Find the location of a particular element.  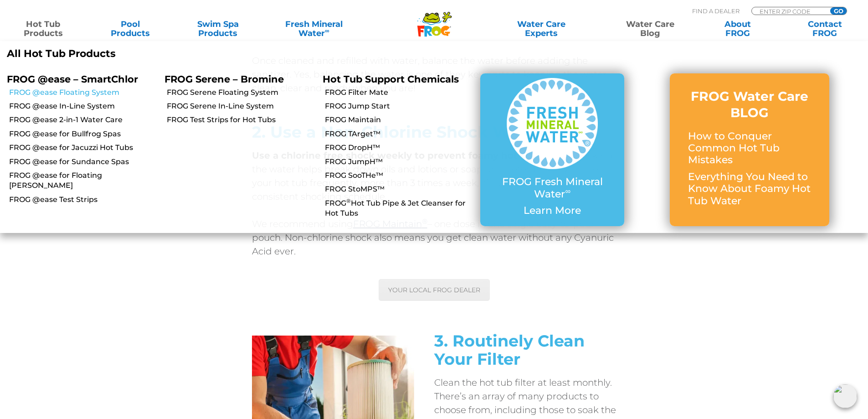

p: FROG @ease – SmartChlor is located at coordinates (79, 79).